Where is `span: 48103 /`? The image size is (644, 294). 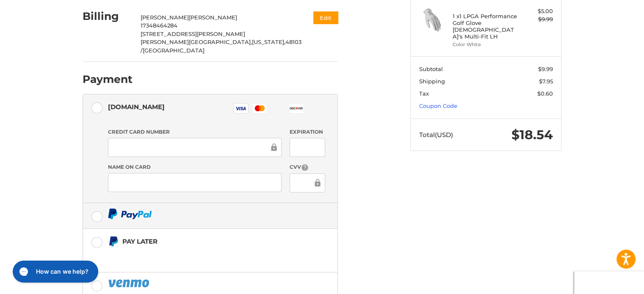
span: 48103 / is located at coordinates (221, 46).